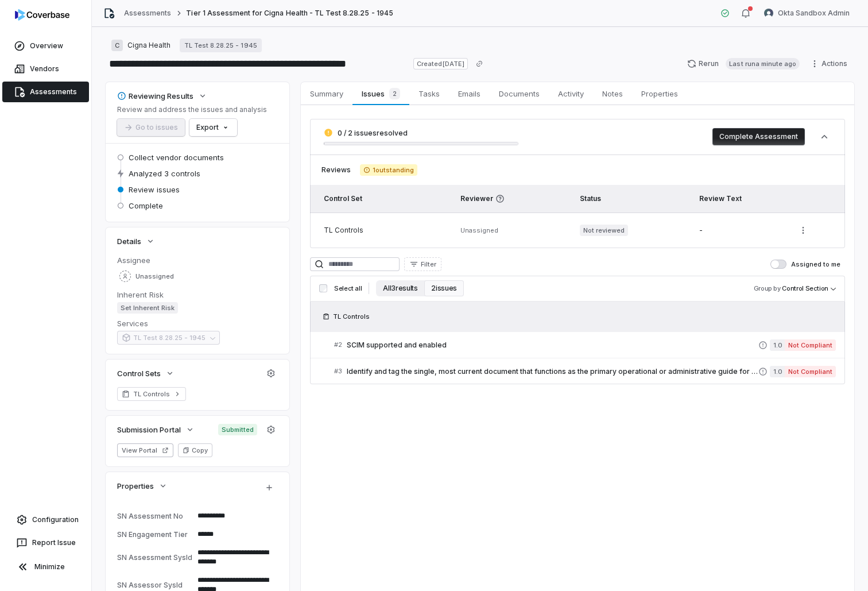 Image resolution: width=868 pixels, height=591 pixels. I want to click on span: Complete, so click(146, 205).